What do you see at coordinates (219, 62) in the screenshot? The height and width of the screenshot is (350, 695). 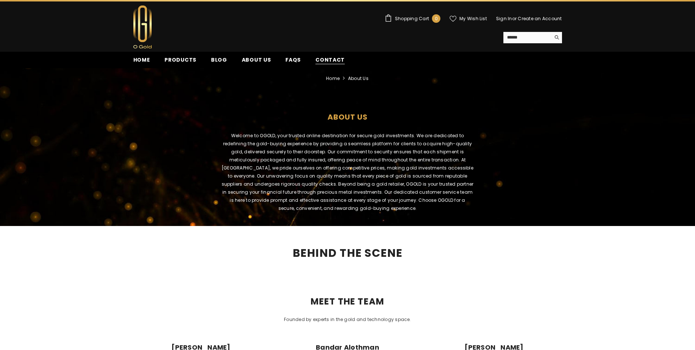 I see `a: Blog` at bounding box center [219, 62].